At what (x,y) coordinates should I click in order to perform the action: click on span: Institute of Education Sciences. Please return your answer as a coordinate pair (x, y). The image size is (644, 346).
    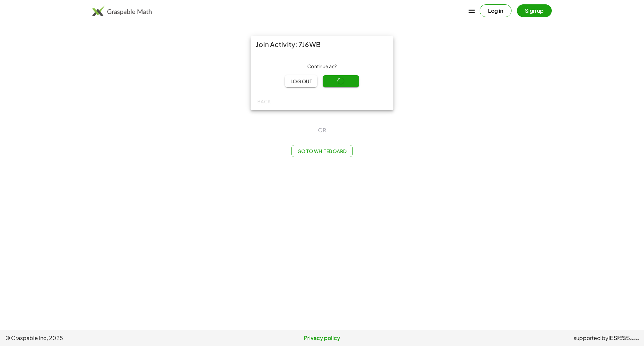
    Looking at the image, I should click on (628, 338).